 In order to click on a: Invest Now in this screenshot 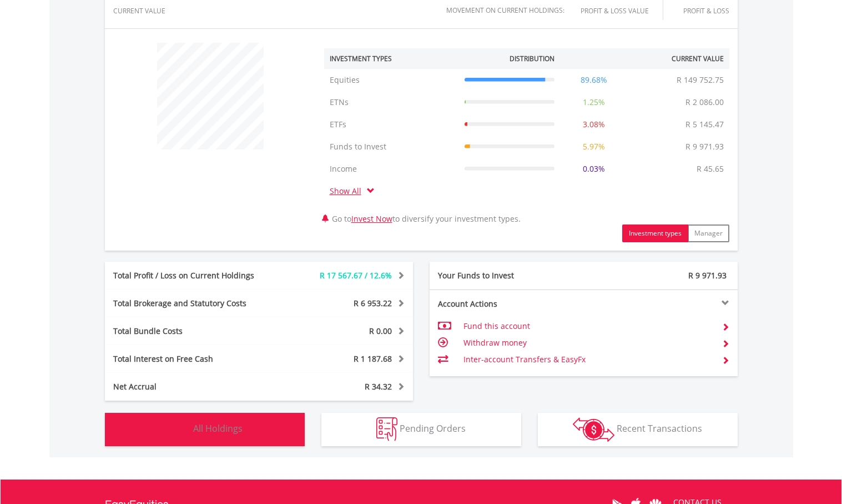, I will do `click(372, 219)`.